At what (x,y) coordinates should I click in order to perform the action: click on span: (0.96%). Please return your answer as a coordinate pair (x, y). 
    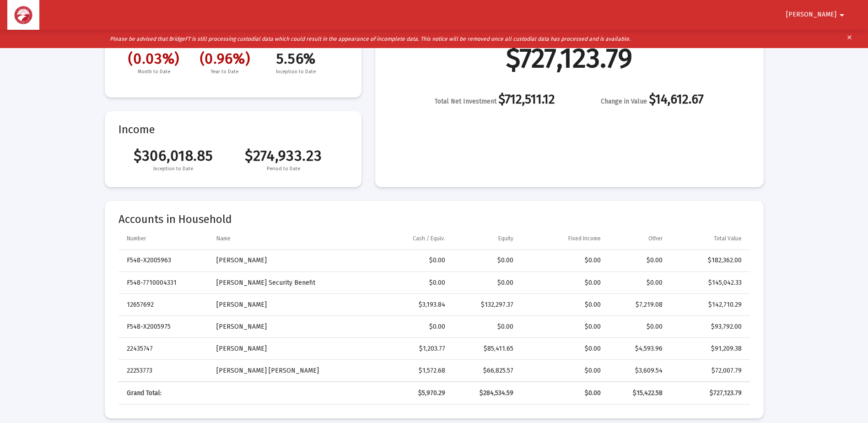
    Looking at the image, I should click on (225, 58).